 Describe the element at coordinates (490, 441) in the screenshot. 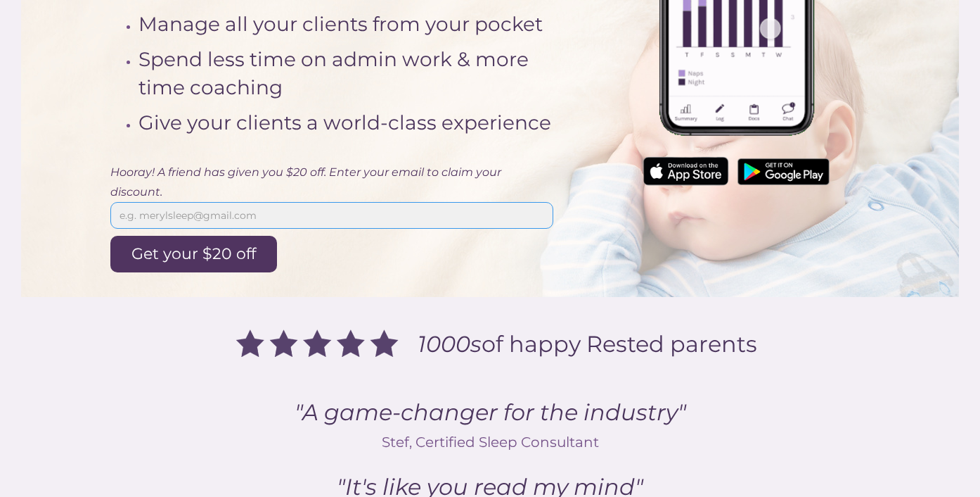

I see `p: Stef, Certified Sleep Consultant` at that location.